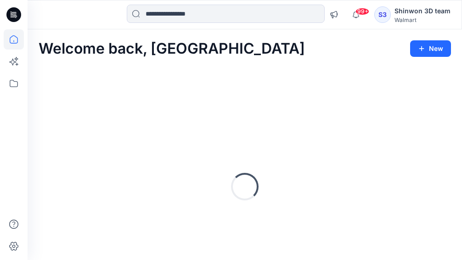 The width and height of the screenshot is (462, 260). What do you see at coordinates (423, 11) in the screenshot?
I see `div: Shinwon 3D team` at bounding box center [423, 11].